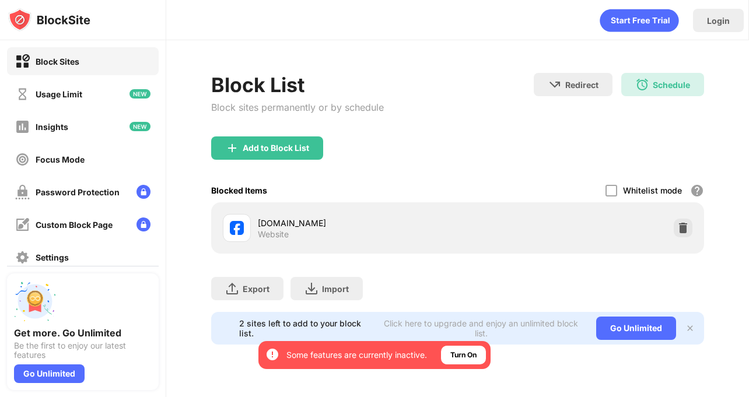 The height and width of the screenshot is (397, 749). What do you see at coordinates (298, 85) in the screenshot?
I see `div: Block List` at bounding box center [298, 85].